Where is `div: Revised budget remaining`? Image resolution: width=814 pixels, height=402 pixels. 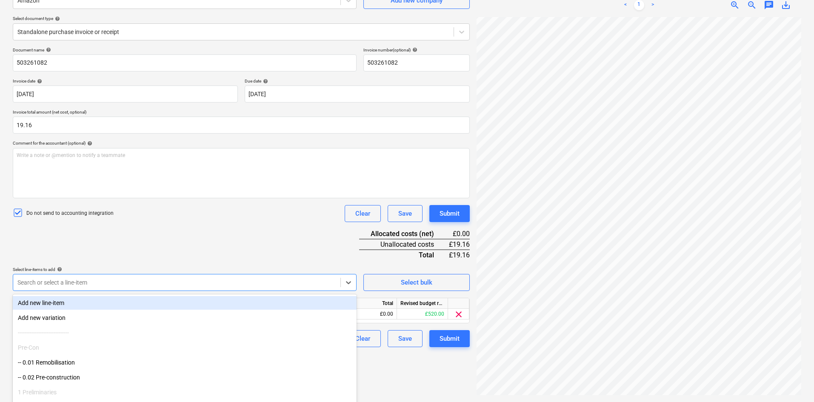
div: Revised budget remaining is located at coordinates (422, 303).